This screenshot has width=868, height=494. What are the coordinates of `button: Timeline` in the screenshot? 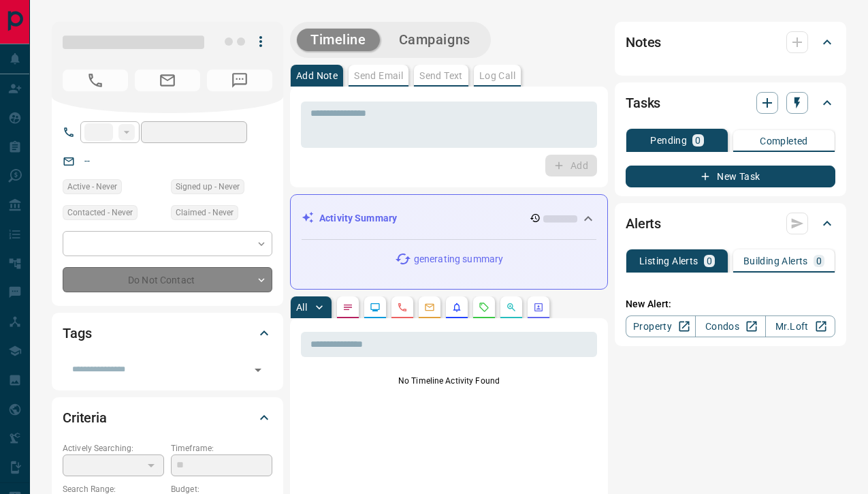 It's located at (339, 40).